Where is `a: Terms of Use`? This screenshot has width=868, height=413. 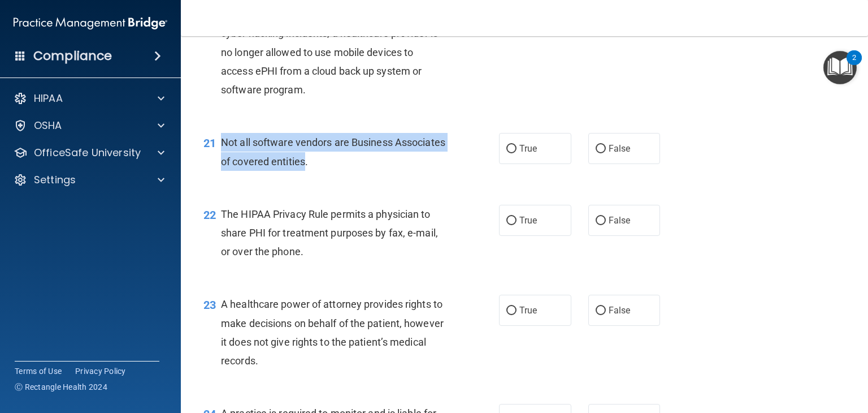
a: Terms of Use is located at coordinates (38, 371).